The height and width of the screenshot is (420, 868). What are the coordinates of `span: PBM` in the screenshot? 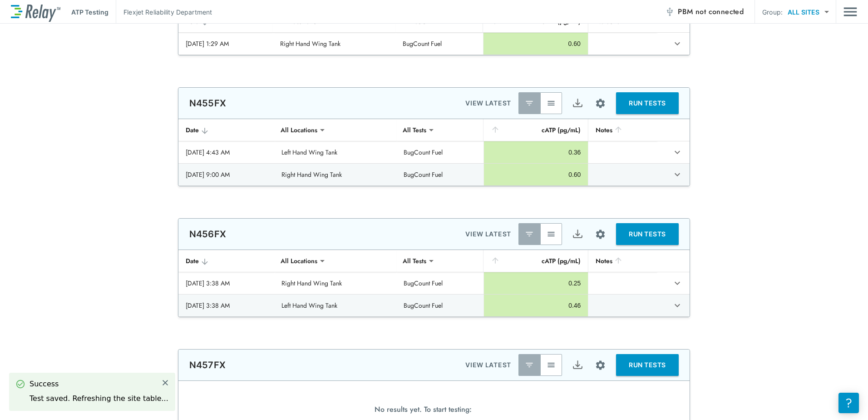 It's located at (711, 11).